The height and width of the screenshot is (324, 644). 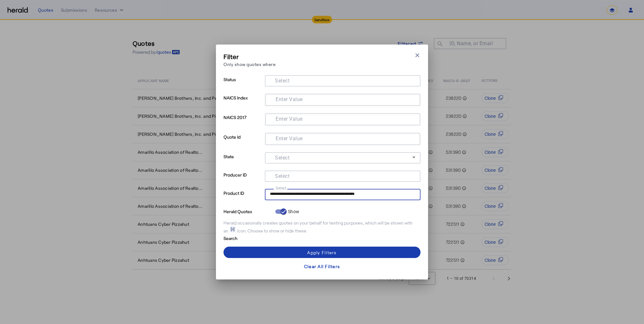 What do you see at coordinates (243, 123) in the screenshot?
I see `p: NAICS 2017` at bounding box center [243, 123].